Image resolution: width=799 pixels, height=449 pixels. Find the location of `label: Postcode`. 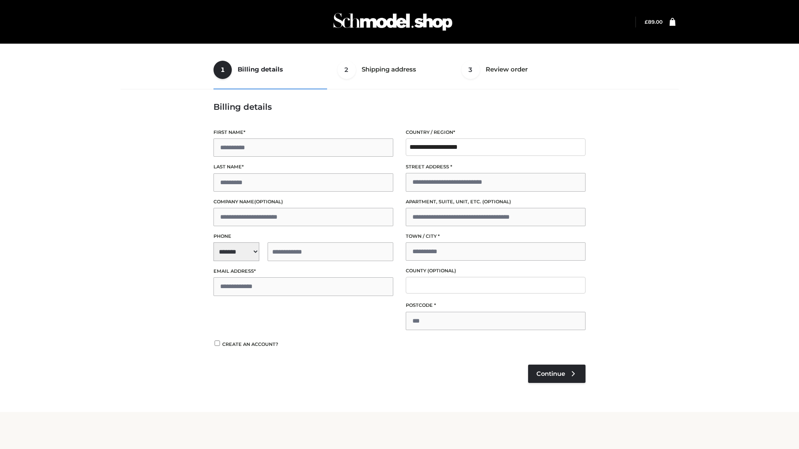

label: Postcode is located at coordinates (496, 305).